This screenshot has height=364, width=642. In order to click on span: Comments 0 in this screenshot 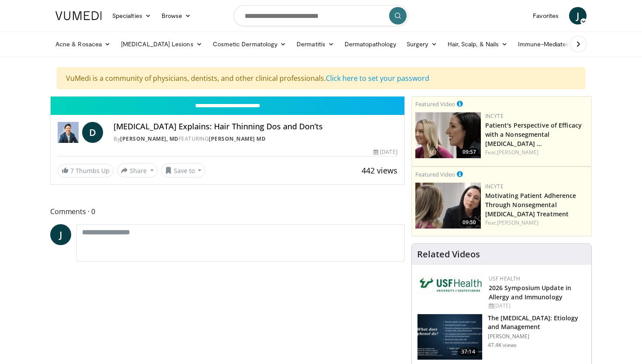, I will do `click(228, 211)`.